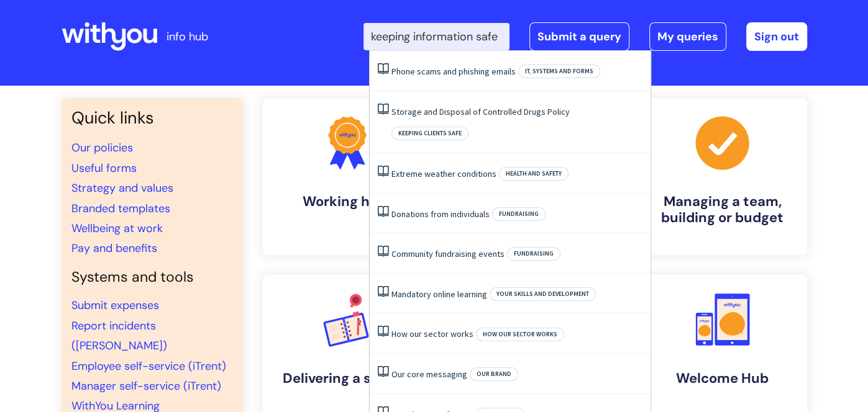 The height and width of the screenshot is (412, 868). What do you see at coordinates (432, 334) in the screenshot?
I see `a: How our sector works` at bounding box center [432, 334].